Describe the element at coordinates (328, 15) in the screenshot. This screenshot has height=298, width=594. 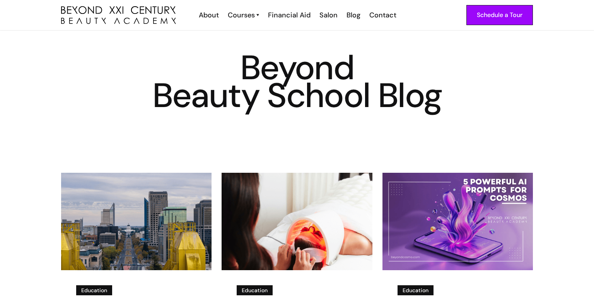
I see `a: Salon` at that location.